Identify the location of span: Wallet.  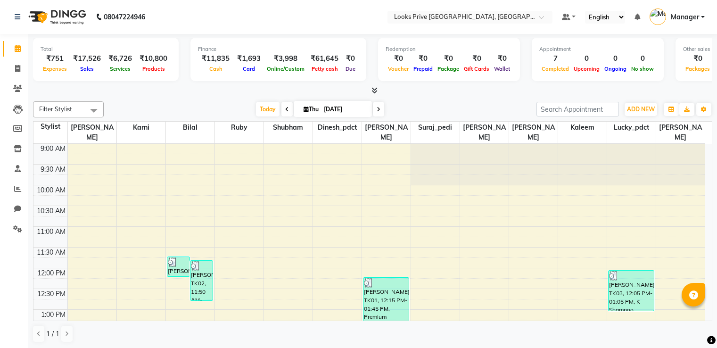
(502, 69).